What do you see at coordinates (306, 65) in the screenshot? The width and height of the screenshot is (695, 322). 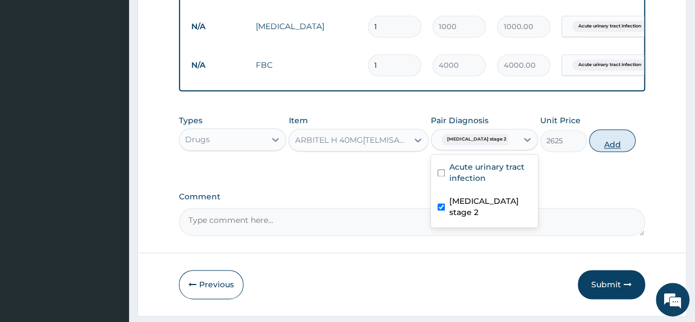 I see `td: FBC` at bounding box center [306, 65].